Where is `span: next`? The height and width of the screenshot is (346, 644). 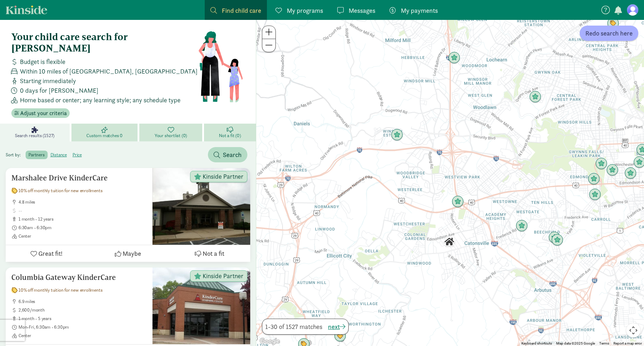
span: next is located at coordinates (337, 326).